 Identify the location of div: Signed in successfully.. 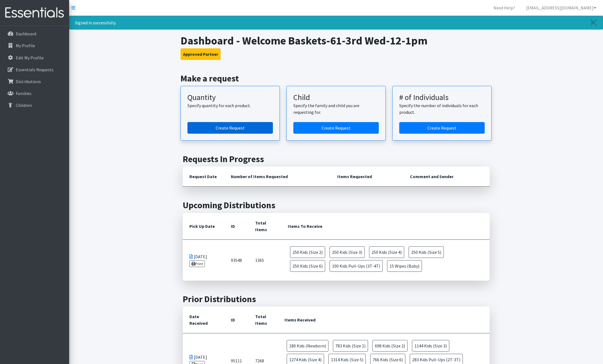
(336, 23).